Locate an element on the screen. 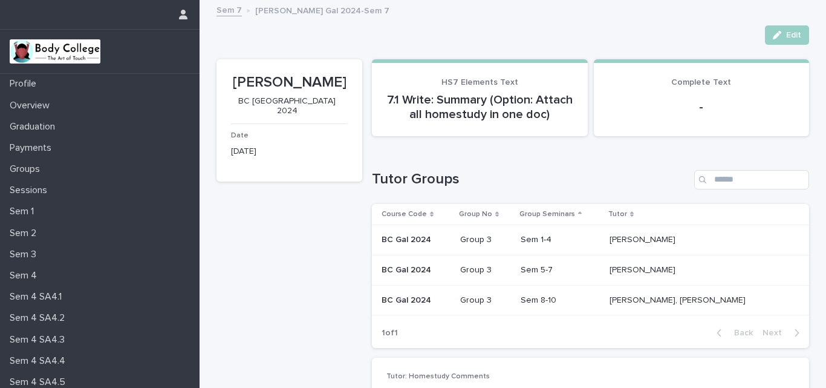  p: Payments is located at coordinates (33, 148).